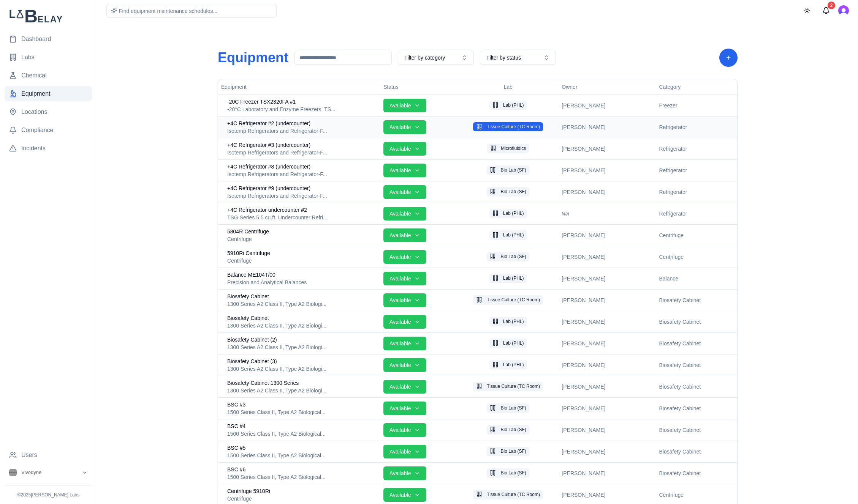  What do you see at coordinates (30, 455) in the screenshot?
I see `span: Users` at bounding box center [30, 455].